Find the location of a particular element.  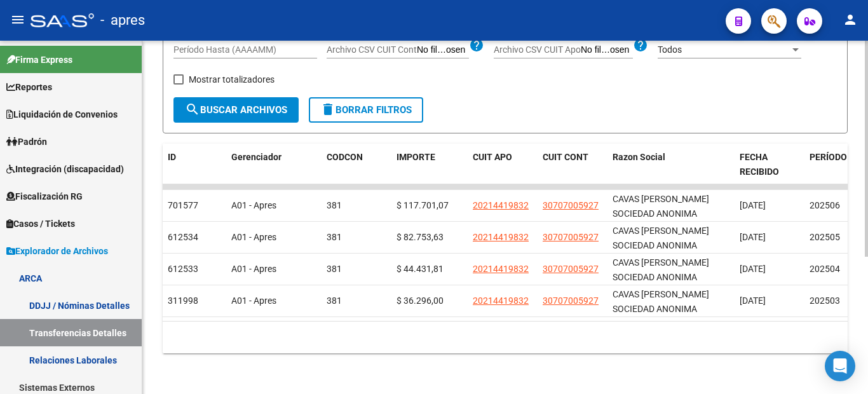

mat-icon: delete is located at coordinates (328, 109).